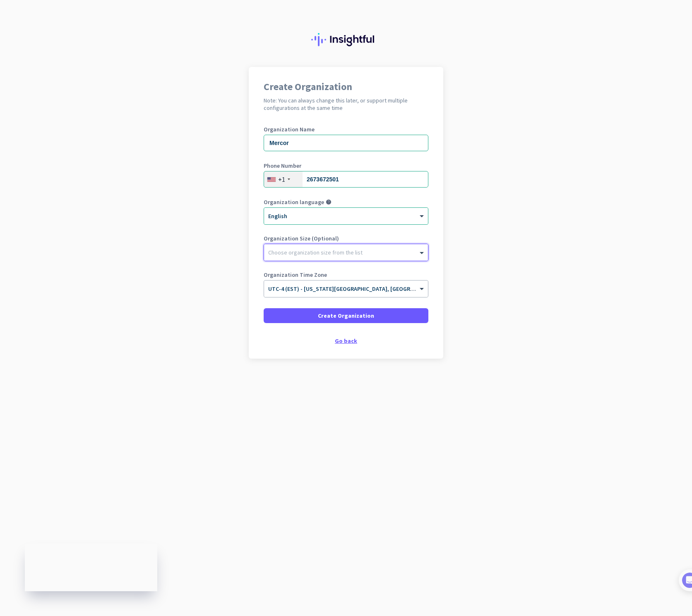 Image resolution: width=692 pixels, height=616 pixels. Describe the element at coordinates (328, 202) in the screenshot. I see `i: help` at that location.